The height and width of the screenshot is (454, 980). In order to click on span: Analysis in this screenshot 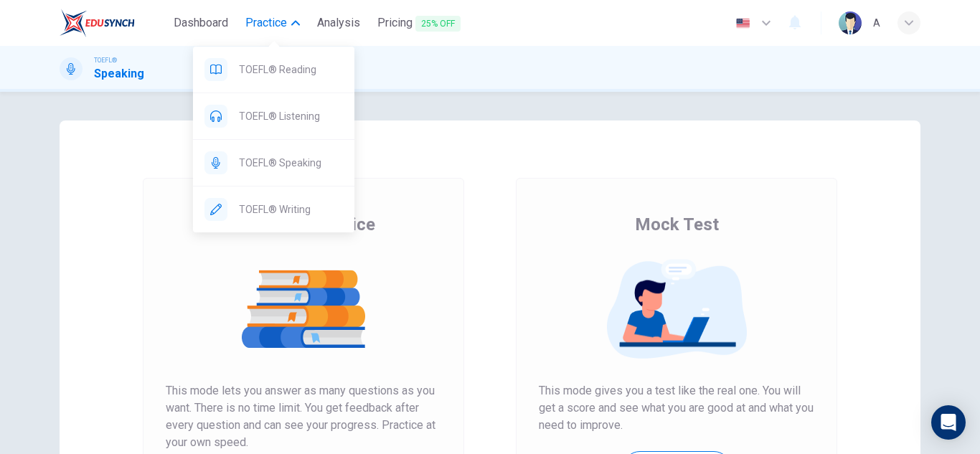, I will do `click(338, 23)`.